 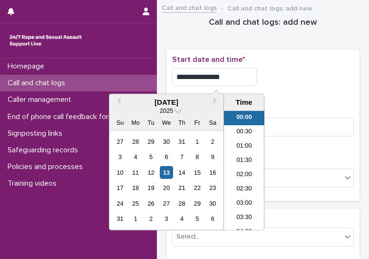 What do you see at coordinates (135, 203) in the screenshot?
I see `div: Choose Monday, August 25th, 2025` at bounding box center [135, 203].